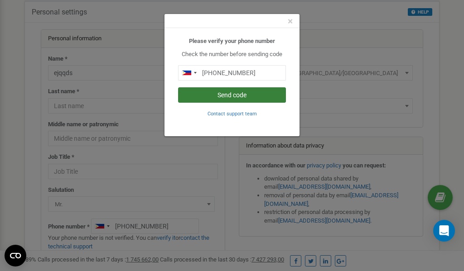 The height and width of the screenshot is (271, 464). Describe the element at coordinates (232, 113) in the screenshot. I see `a: Contact support team` at that location.